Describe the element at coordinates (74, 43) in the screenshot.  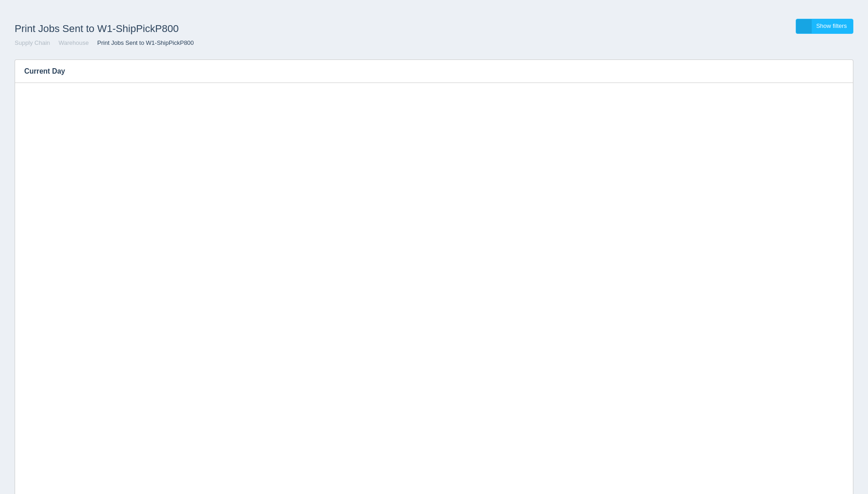
I see `a: Warehouse` at that location.